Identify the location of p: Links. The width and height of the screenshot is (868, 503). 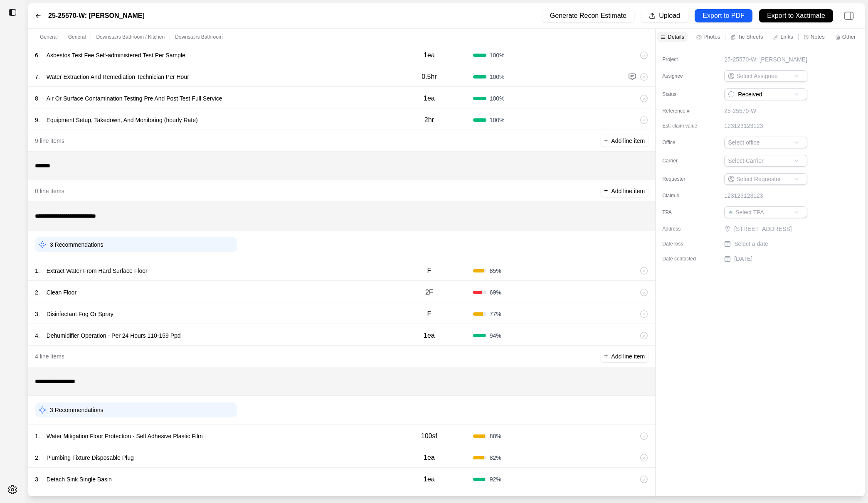
(787, 37).